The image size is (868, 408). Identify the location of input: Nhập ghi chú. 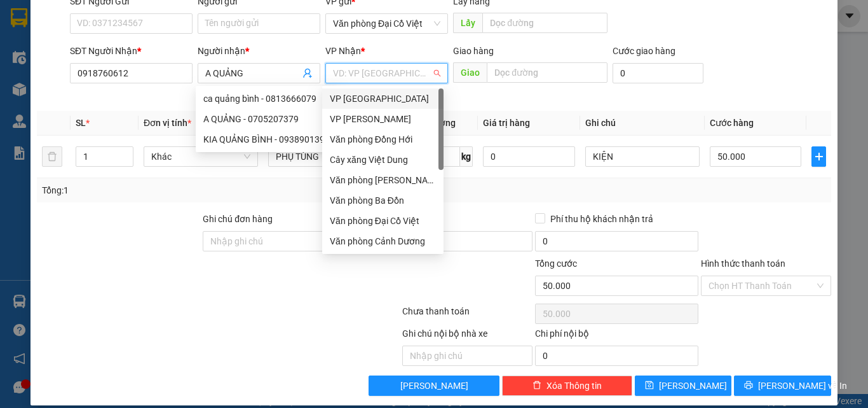
(467, 356).